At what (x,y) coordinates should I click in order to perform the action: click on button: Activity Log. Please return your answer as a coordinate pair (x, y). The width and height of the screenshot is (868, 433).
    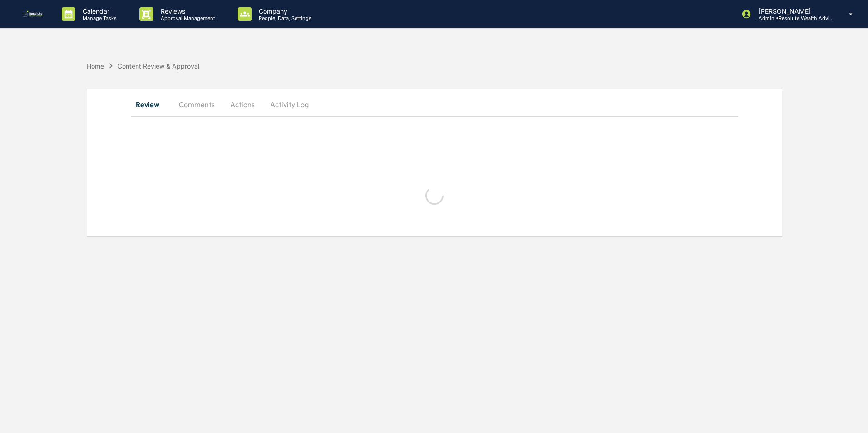
    Looking at the image, I should click on (289, 104).